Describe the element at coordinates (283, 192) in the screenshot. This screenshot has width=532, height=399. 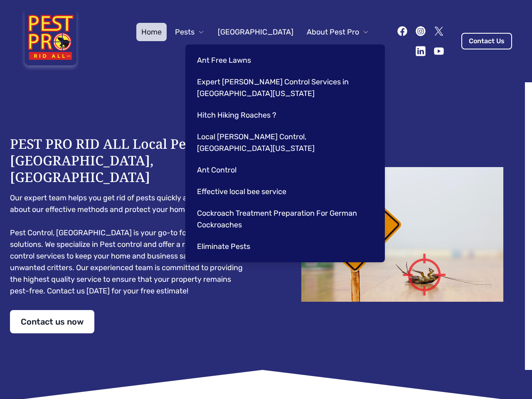
I see `a: Effective local bee service` at that location.